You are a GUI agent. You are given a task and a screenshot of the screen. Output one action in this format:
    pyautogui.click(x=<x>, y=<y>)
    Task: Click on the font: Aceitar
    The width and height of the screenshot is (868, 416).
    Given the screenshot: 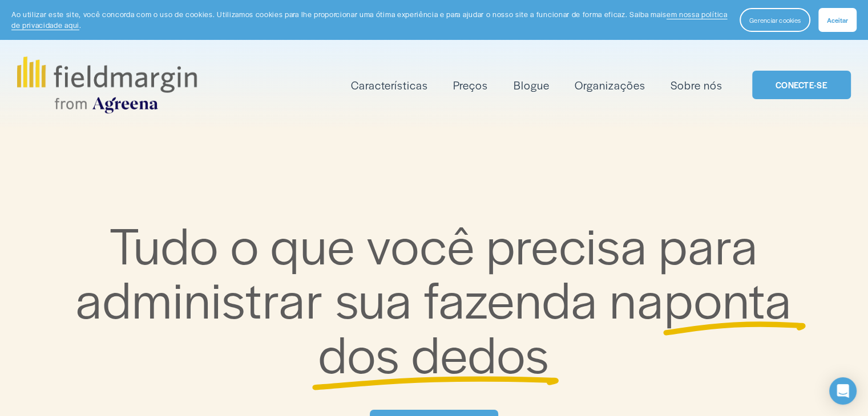 What is the action you would take?
    pyautogui.click(x=837, y=20)
    